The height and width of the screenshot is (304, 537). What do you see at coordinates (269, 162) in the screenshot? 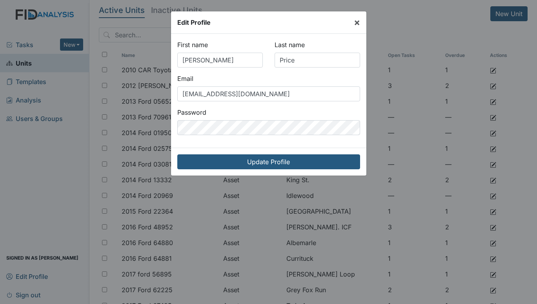
I see `input: Update Profile` at bounding box center [269, 162].